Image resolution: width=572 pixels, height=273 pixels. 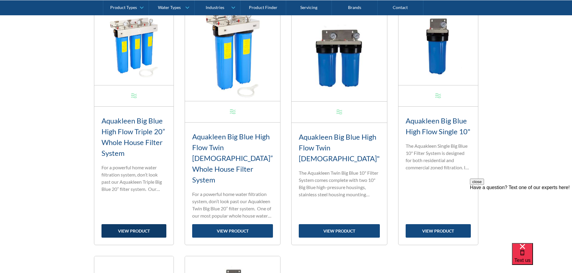 I want to click on p: The Aquakleen Single Big Blue 10" Filter System is designed for both residential and commercial z..., so click(x=438, y=157).